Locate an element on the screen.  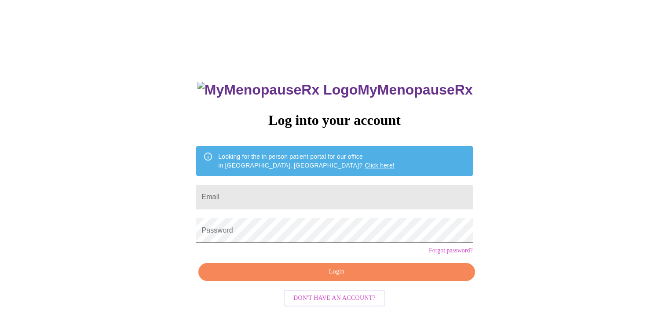
span: Login is located at coordinates (336, 272).